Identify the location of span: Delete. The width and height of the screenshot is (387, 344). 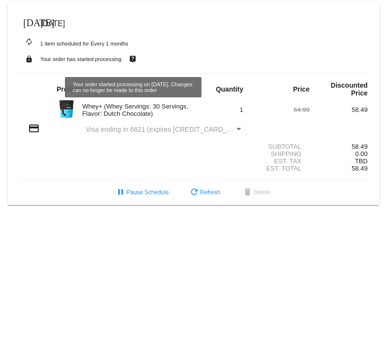
(256, 192).